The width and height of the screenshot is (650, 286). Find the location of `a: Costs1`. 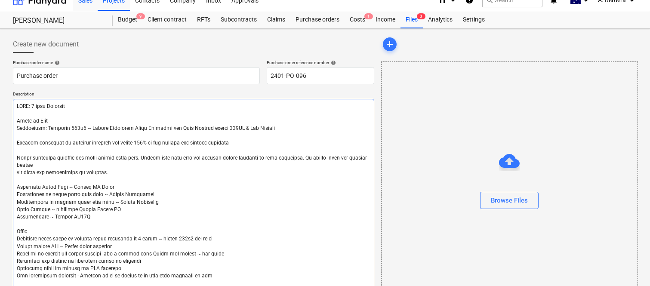

a: Costs1 is located at coordinates (357, 20).